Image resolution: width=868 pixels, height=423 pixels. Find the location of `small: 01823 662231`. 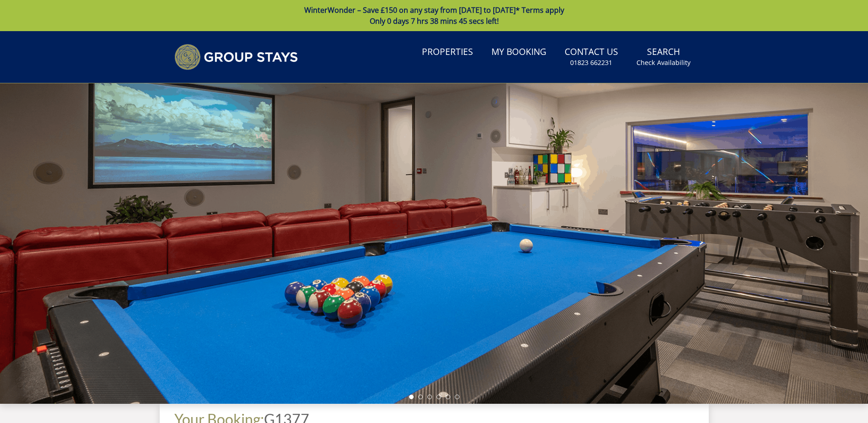

small: 01823 662231 is located at coordinates (591, 62).